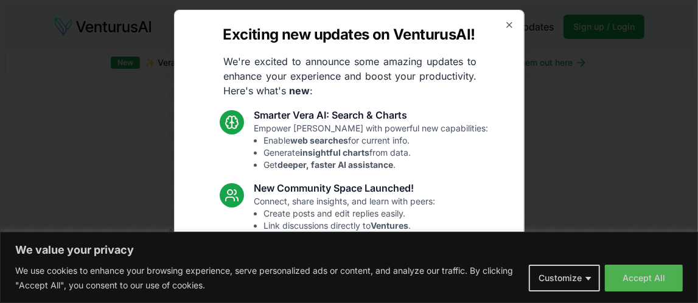 The image size is (698, 303). I want to click on p: We're excited to announce some amazing updates to enhance your experience and boost your producti..., so click(351, 76).